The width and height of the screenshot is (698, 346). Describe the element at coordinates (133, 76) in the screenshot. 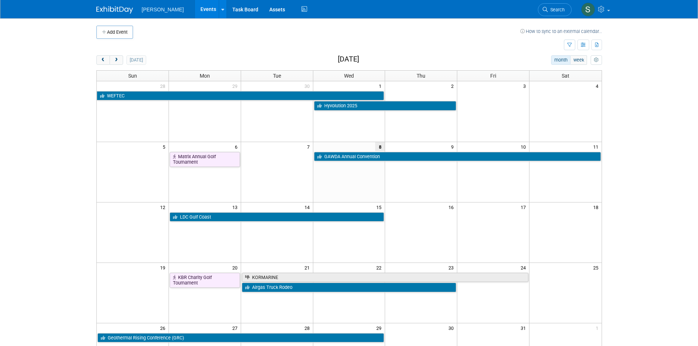

I see `span: Sun` at that location.